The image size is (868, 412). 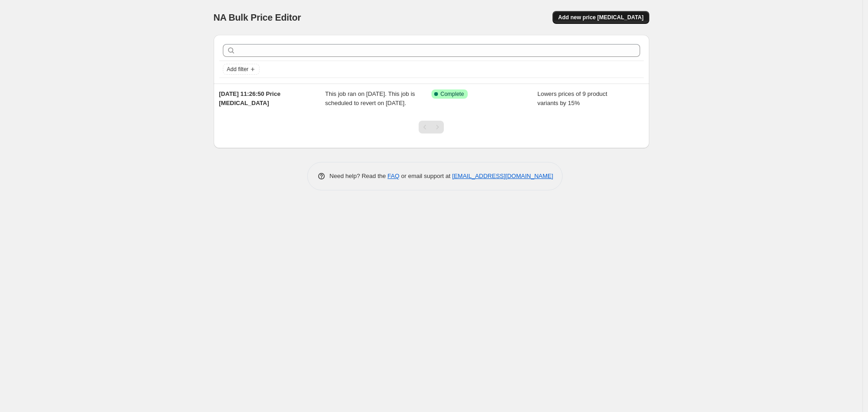 What do you see at coordinates (238, 70) in the screenshot?
I see `span: Add filter` at bounding box center [238, 70].